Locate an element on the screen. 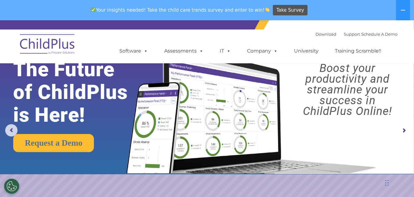 The image size is (414, 197). a: Download is located at coordinates (326, 34).